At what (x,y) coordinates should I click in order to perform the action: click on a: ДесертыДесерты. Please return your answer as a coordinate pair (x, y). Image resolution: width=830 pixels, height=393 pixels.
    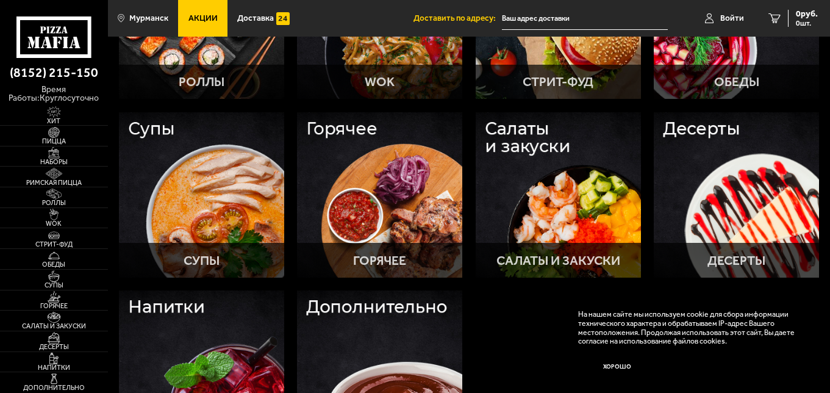
    Looking at the image, I should click on (736, 194).